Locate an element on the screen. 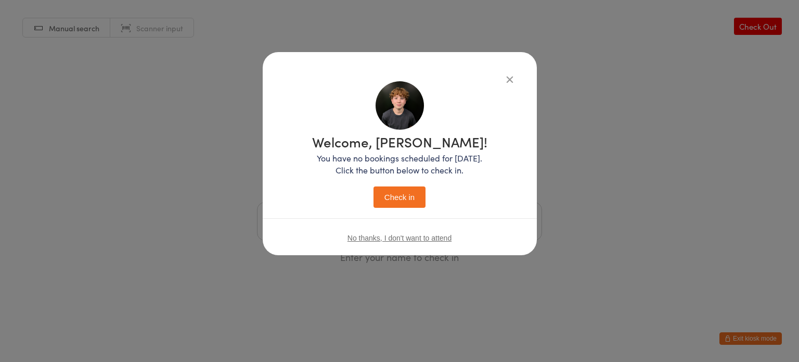 The image size is (799, 362). button: No thanks, I don't want to attend is located at coordinates (400, 238).